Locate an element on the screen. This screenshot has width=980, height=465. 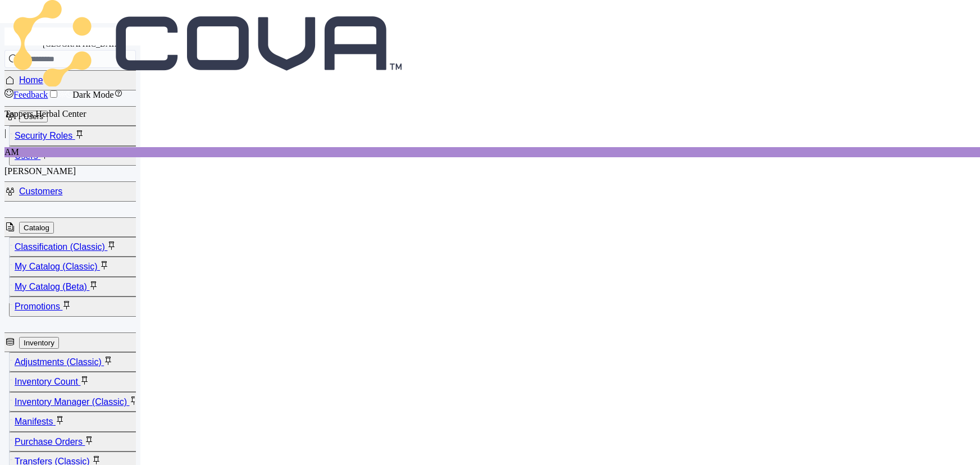
button: Manifests is located at coordinates (75, 421).